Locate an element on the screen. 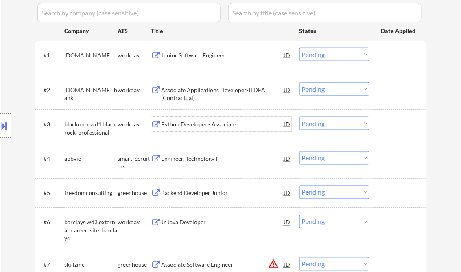 This screenshot has width=461, height=272. div: Date Applied is located at coordinates (399, 31).